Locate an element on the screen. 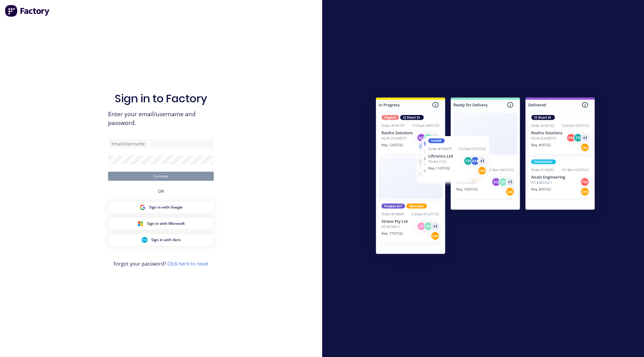 This screenshot has height=357, width=644. img: Microsoft Sign in is located at coordinates (140, 224).